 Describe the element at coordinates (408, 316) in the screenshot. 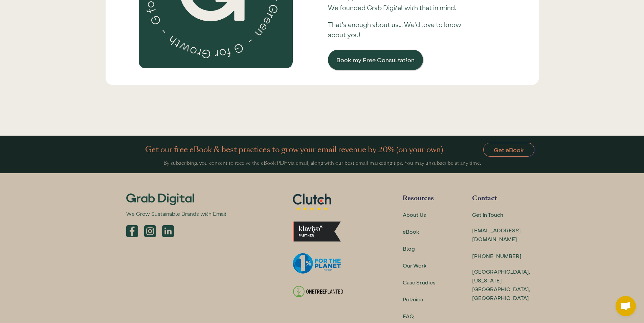

I see `div: FAQ` at that location.